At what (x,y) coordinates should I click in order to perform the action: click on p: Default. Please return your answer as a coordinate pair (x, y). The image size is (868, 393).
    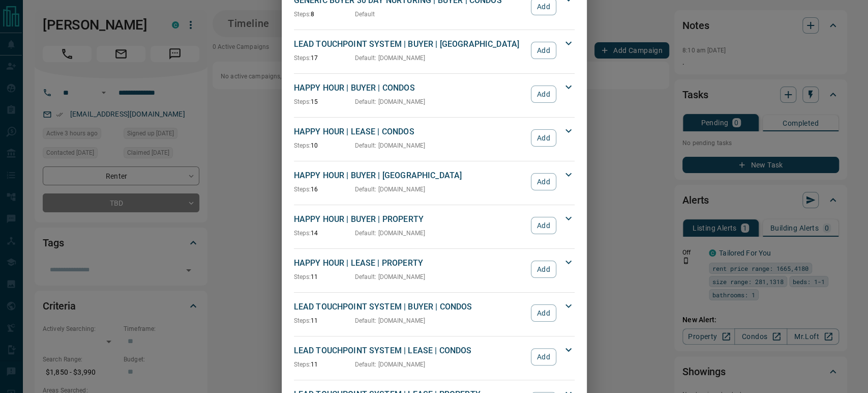
    Looking at the image, I should click on (365, 14).